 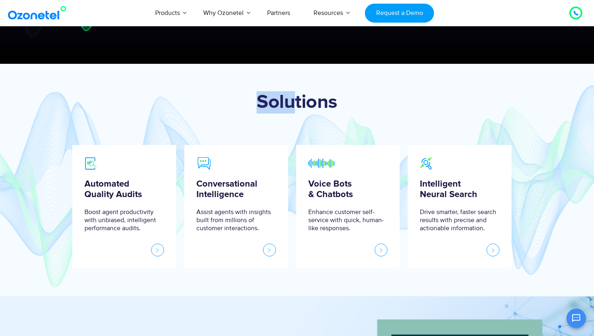 What do you see at coordinates (124, 190) in the screenshot?
I see `h5: Automated Quality Audits` at bounding box center [124, 190].